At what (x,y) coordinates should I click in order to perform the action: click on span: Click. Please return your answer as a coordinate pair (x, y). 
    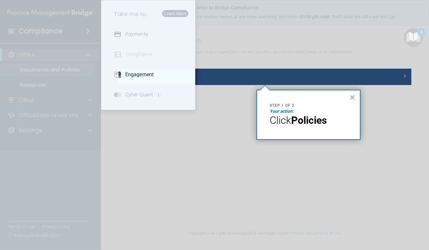
    Looking at the image, I should click on (280, 121).